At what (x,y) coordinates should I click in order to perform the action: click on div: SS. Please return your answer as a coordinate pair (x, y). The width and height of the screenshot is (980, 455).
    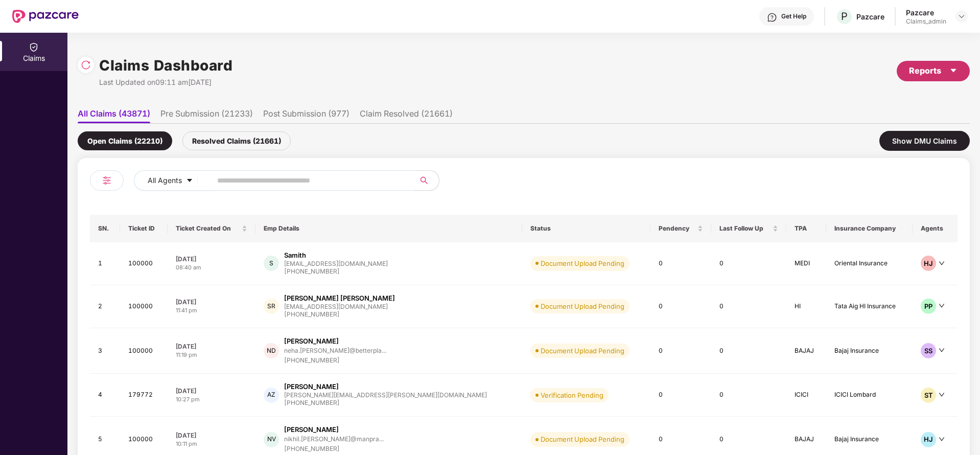
    Looking at the image, I should click on (928, 351).